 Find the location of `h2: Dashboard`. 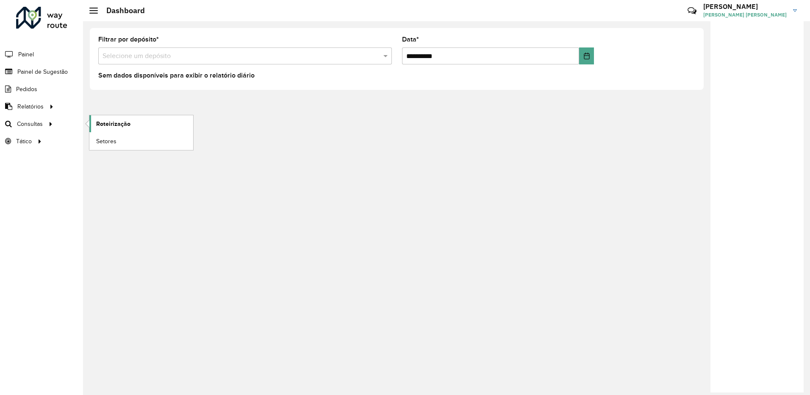

h2: Dashboard is located at coordinates (121, 11).